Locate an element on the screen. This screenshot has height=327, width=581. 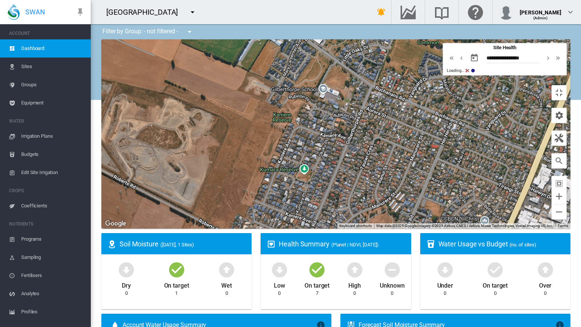
div: Health Summary is located at coordinates (342, 244).